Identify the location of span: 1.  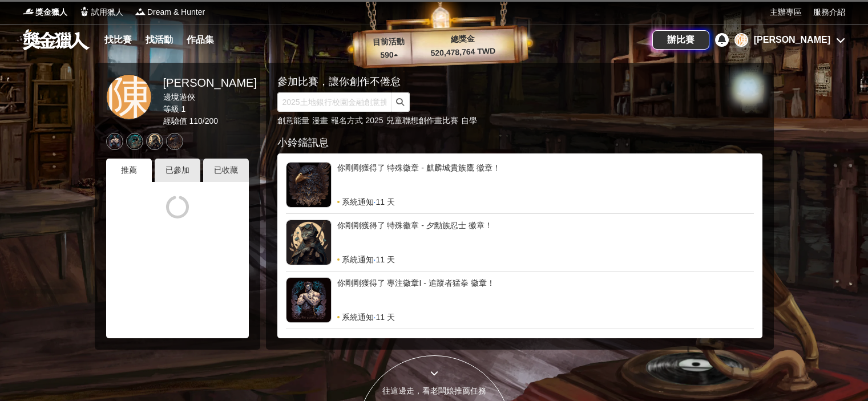
(183, 109).